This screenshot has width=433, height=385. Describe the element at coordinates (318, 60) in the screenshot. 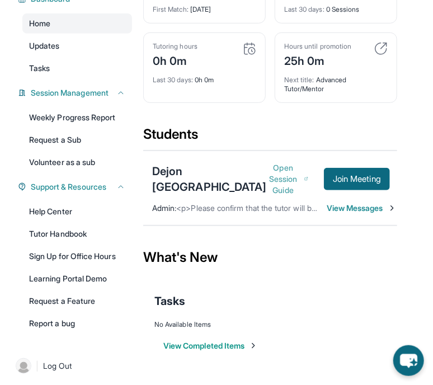

I see `div: 25h 0m` at that location.